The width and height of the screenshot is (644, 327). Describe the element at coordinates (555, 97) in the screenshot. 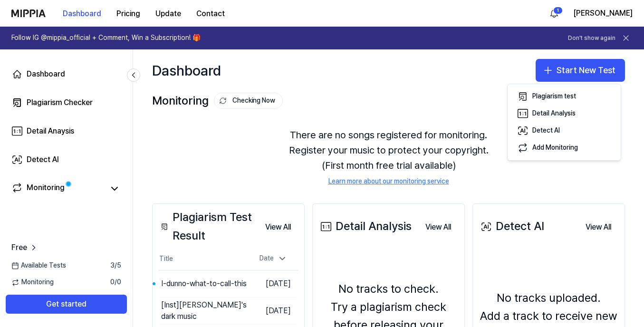

I see `div: Plagiarism test` at that location.